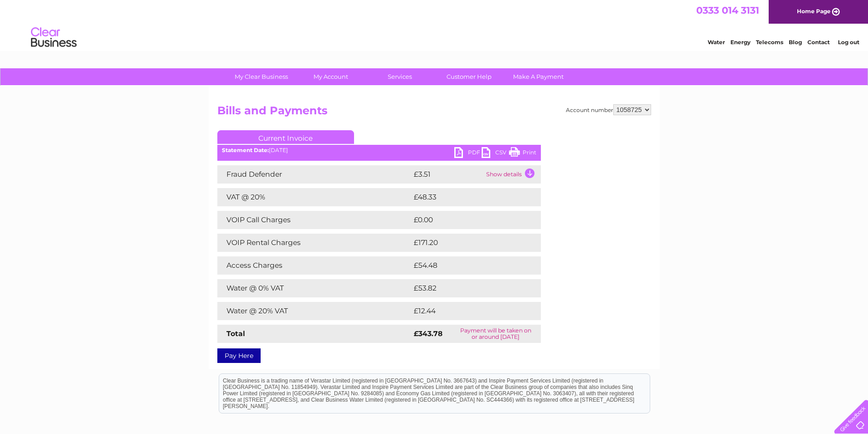  What do you see at coordinates (728, 10) in the screenshot?
I see `span: 0333 014 3131` at bounding box center [728, 10].